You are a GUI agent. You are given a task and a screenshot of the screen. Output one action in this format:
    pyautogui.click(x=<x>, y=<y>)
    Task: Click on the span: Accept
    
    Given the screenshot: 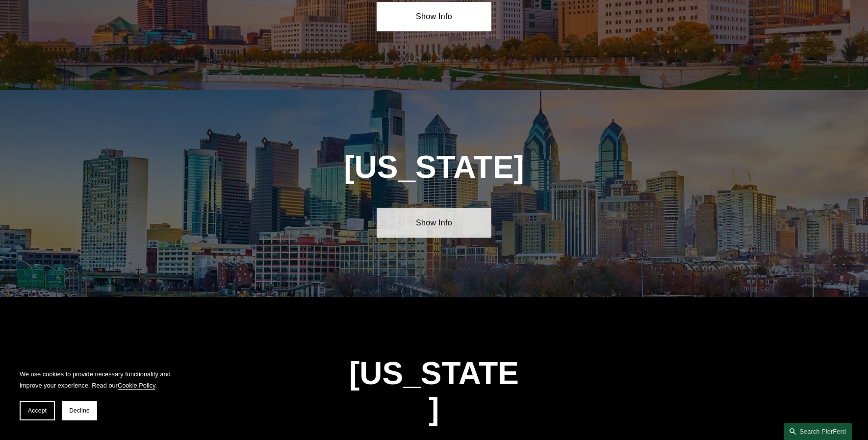 What is the action you would take?
    pyautogui.click(x=37, y=411)
    